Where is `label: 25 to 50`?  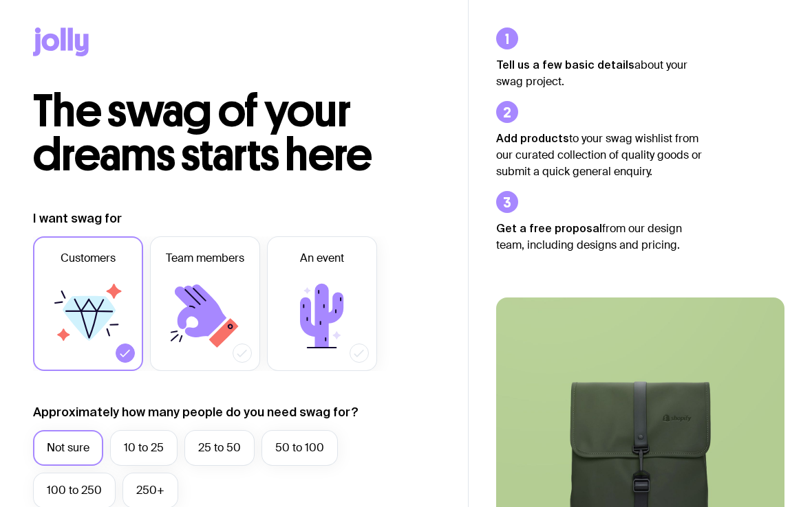 label: 25 to 50 is located at coordinates (219, 448).